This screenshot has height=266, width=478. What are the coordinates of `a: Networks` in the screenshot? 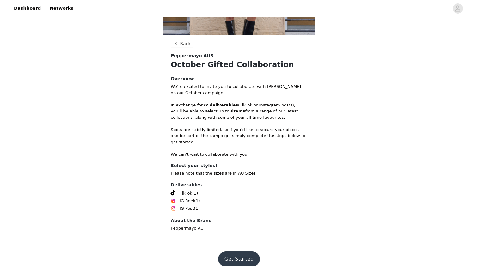 It's located at (61, 8).